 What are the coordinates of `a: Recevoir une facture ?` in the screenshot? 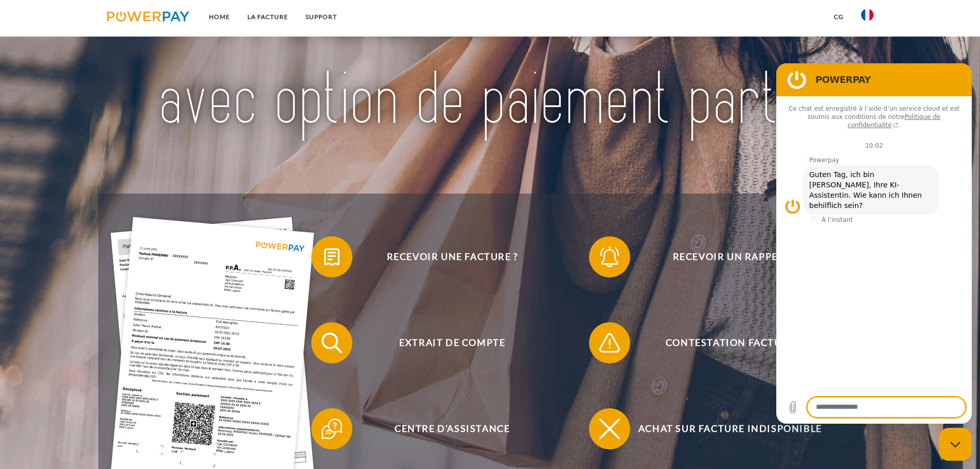 It's located at (446, 257).